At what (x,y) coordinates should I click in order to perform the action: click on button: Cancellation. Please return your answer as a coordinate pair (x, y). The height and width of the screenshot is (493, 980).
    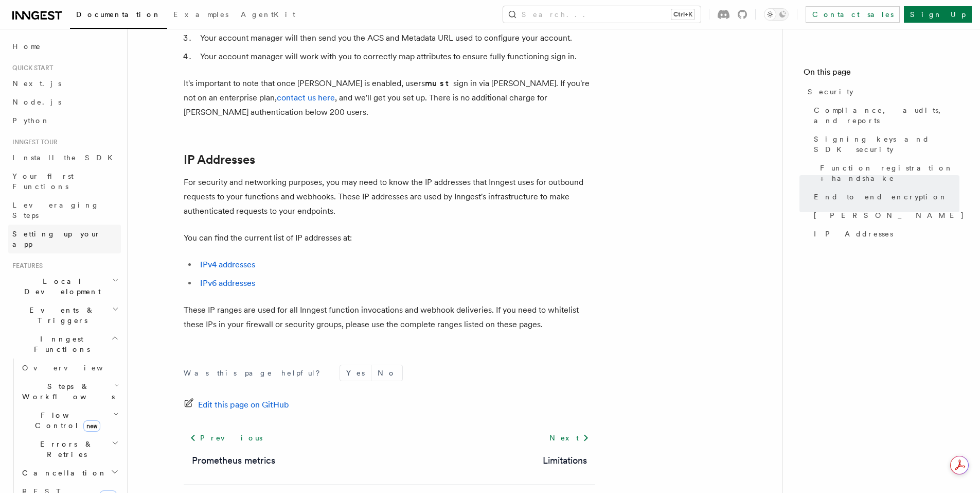
    Looking at the image, I should click on (69, 472).